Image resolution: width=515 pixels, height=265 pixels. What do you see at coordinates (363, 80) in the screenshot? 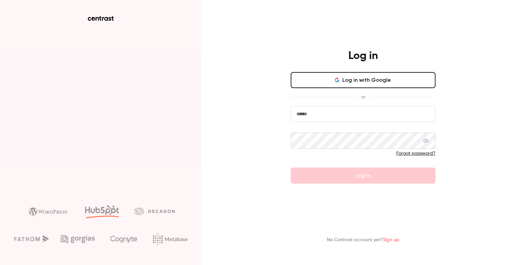
I see `button: Log in with Google` at bounding box center [363, 80].